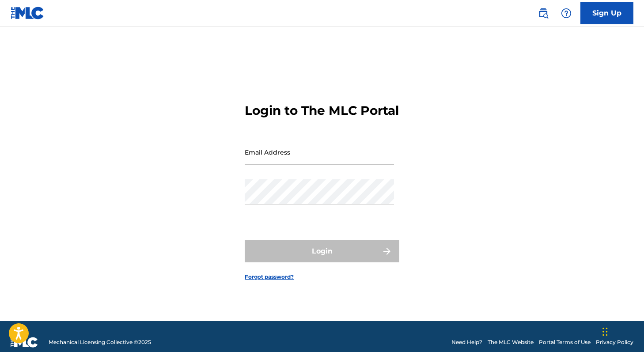 This screenshot has width=644, height=352. Describe the element at coordinates (605, 331) in the screenshot. I see `div: Drag` at that location.